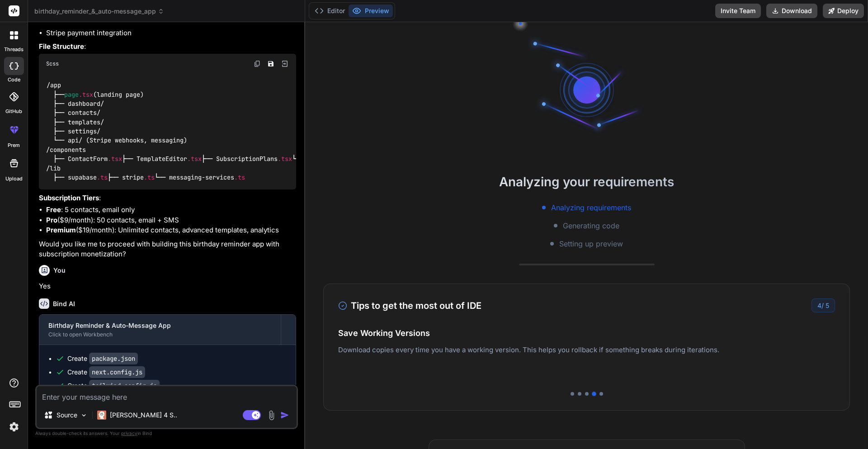 The width and height of the screenshot is (868, 449). Describe the element at coordinates (61, 46) in the screenshot. I see `strong: File Structure` at that location.